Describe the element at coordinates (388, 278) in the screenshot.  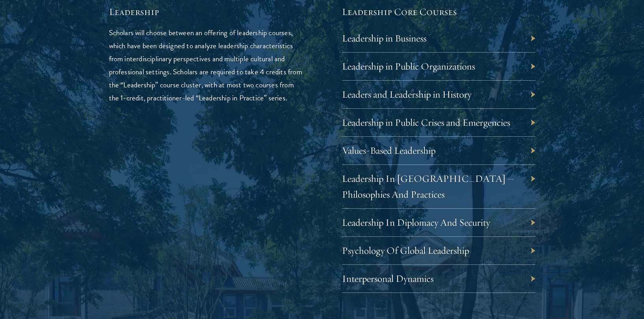
I see `a: Interpersonal Dynamics` at that location.